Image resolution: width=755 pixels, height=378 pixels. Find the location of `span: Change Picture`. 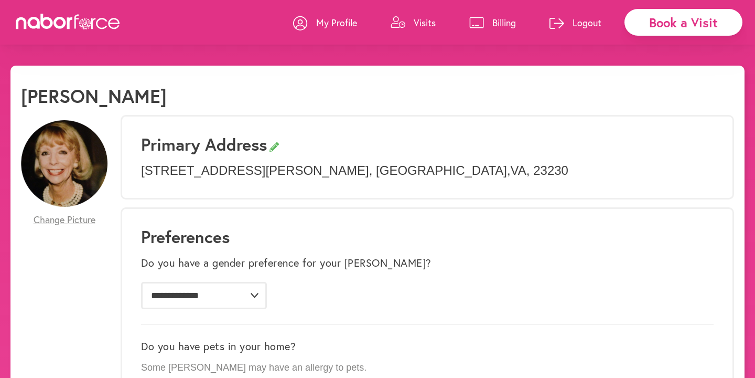

span: Change Picture is located at coordinates (65, 220).